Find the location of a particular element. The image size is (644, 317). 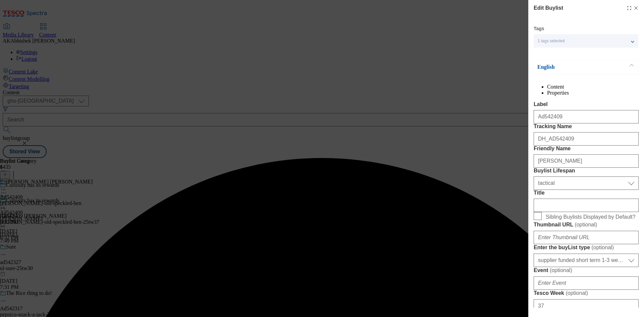

label: Enter the buyList type is located at coordinates (586, 247).